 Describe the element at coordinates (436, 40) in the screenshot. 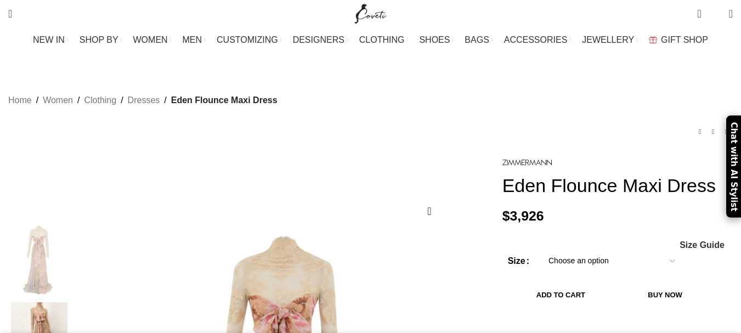

I see `a: SHOES` at that location.